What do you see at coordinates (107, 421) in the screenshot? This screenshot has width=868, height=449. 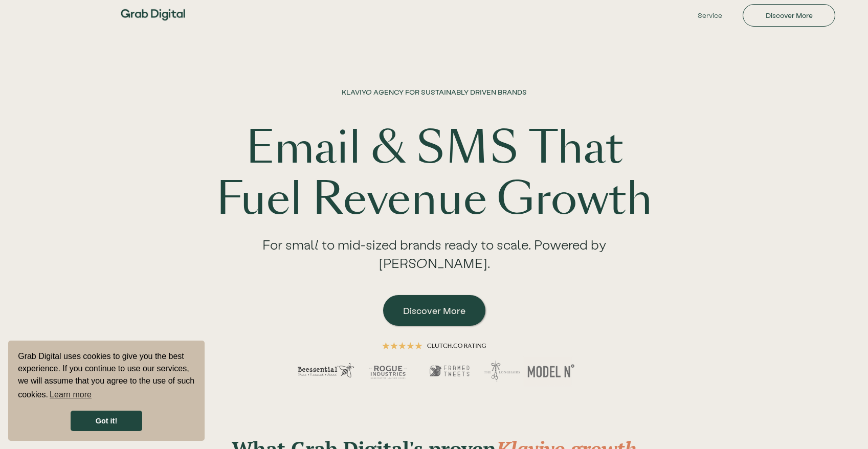 I see `a: dismiss cookie message` at bounding box center [107, 421].